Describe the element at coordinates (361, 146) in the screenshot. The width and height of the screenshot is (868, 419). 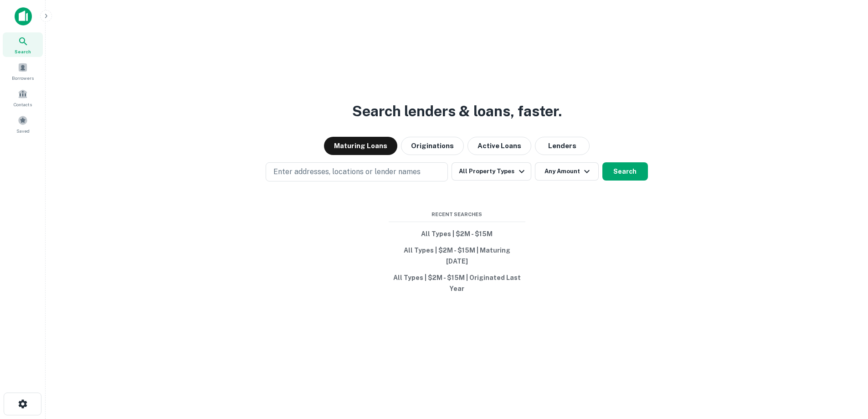
I see `button: Maturing Loans` at that location.